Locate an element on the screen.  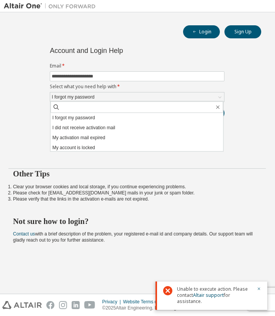
button: Login is located at coordinates (202, 32).